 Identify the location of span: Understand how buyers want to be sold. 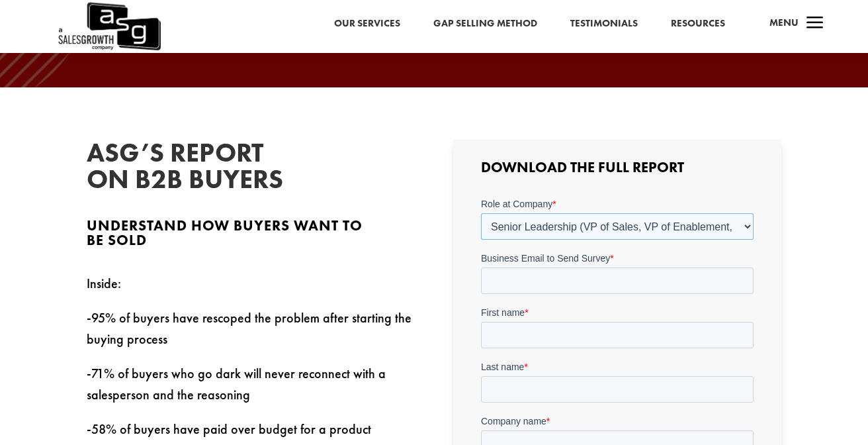
(224, 233).